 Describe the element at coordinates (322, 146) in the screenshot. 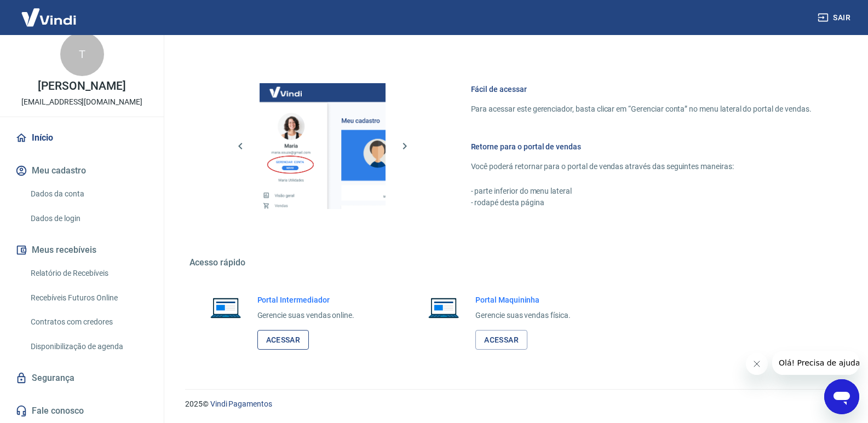

I see `img: Imagem da dashboard mostrando o botão de gerenciar conta na sidebar no lado esquerdo` at that location.